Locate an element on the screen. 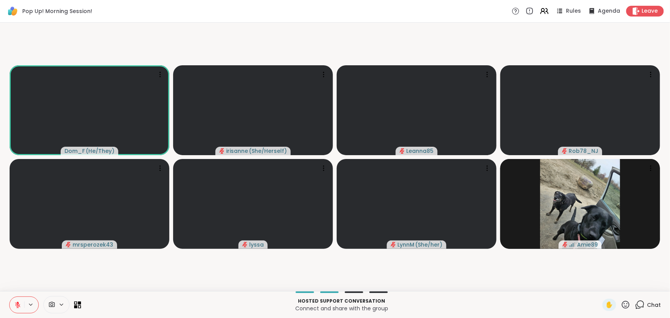 The image size is (670, 318). span: Leave is located at coordinates (649, 11).